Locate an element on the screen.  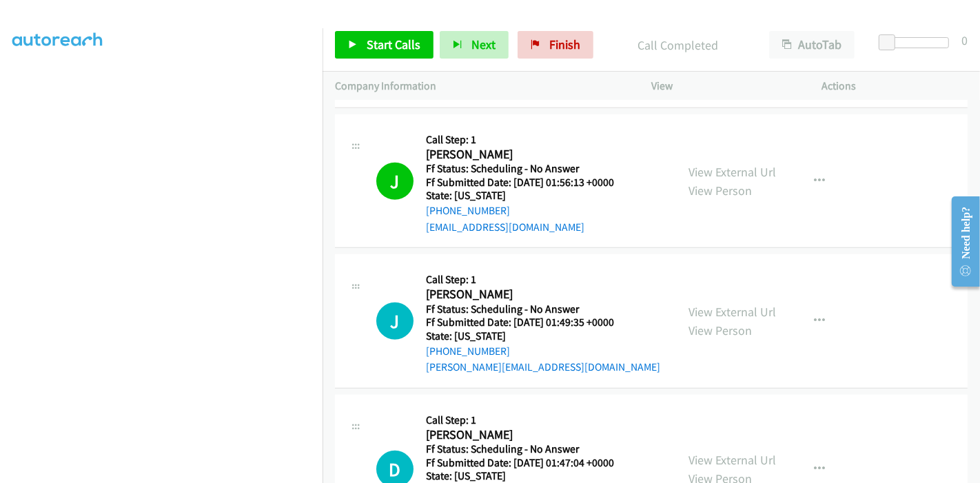
button: AutoTab is located at coordinates (812, 45).